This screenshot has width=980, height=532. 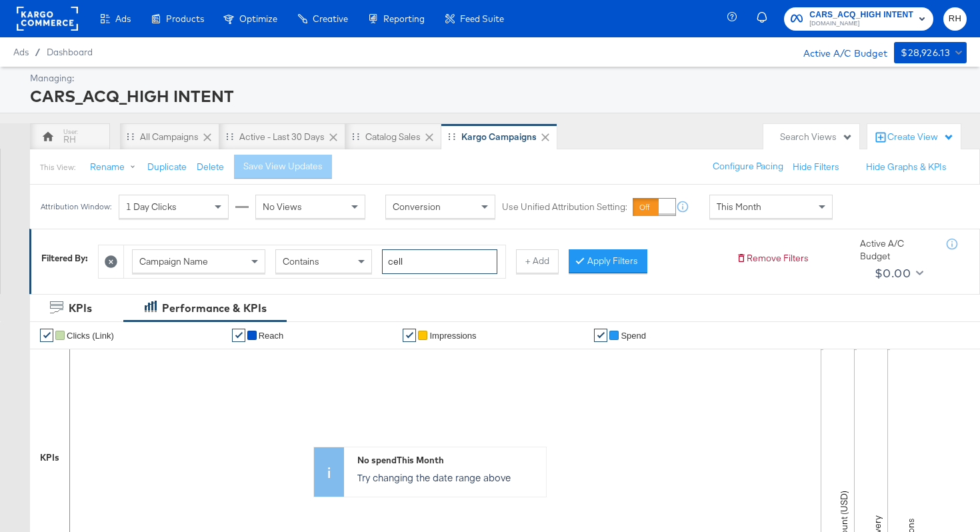 I want to click on div: RH, so click(x=69, y=139).